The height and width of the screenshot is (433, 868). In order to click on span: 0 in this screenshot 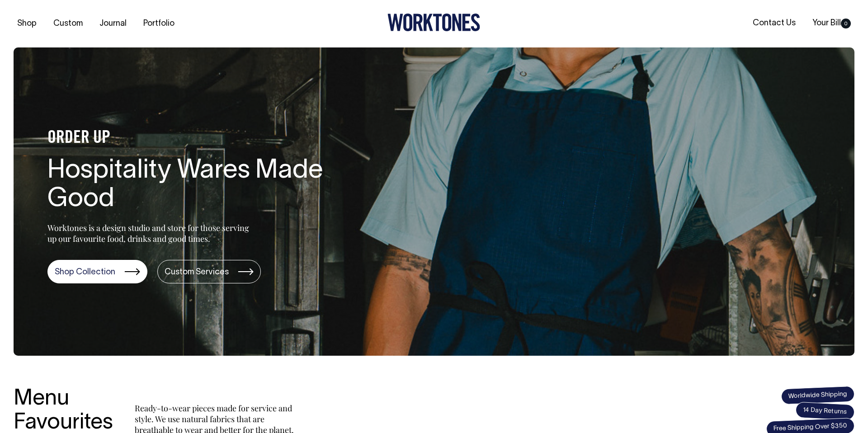, I will do `click(846, 24)`.